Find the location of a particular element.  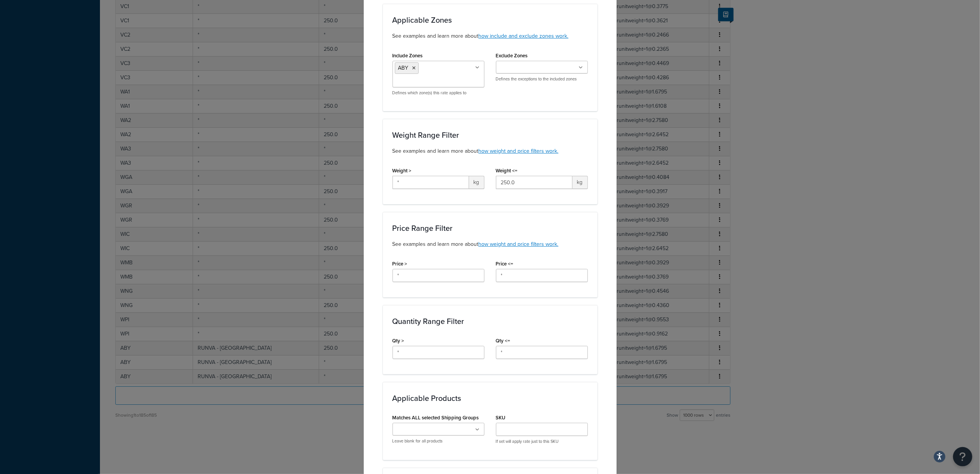

h3: Applicable Products is located at coordinates (490, 398).